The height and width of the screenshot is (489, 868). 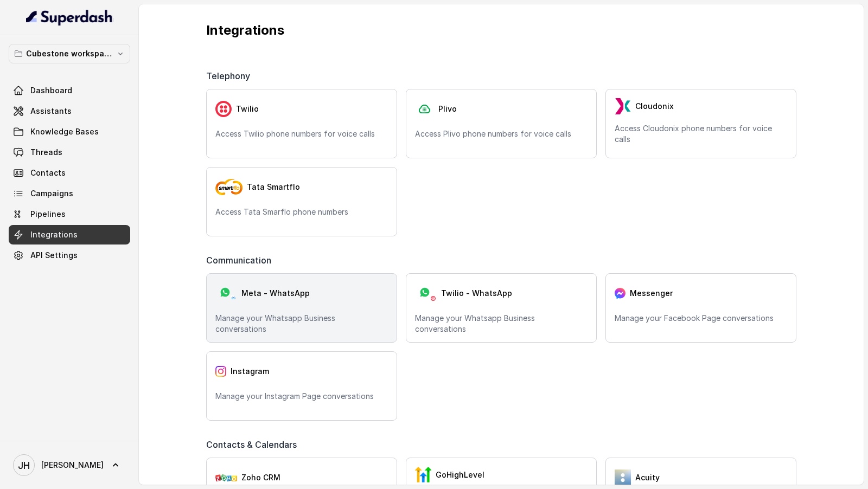 I want to click on a: Pipelines, so click(x=70, y=214).